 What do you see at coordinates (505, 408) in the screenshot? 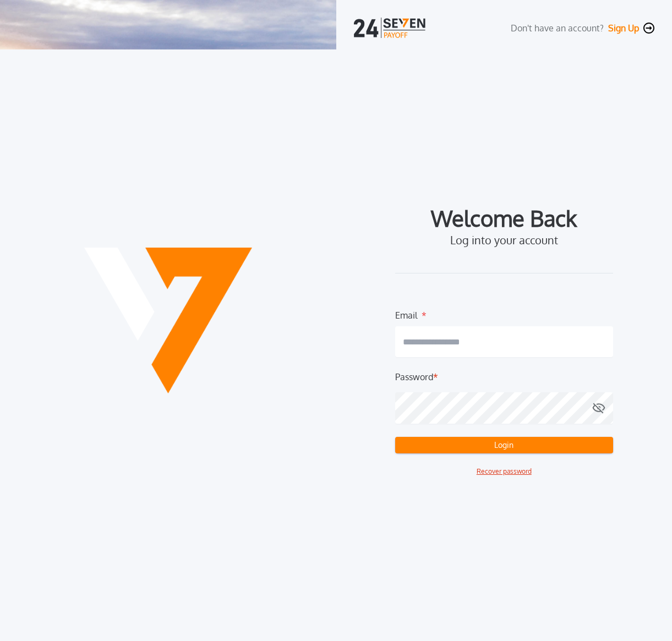
I see `input: Password*` at bounding box center [505, 408].